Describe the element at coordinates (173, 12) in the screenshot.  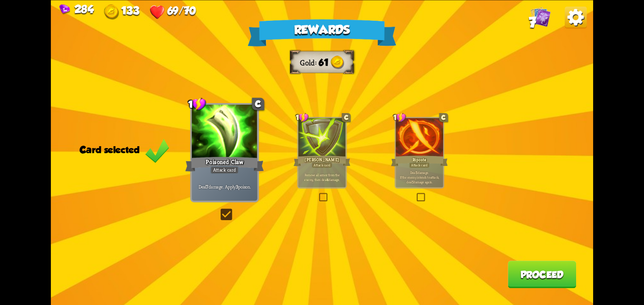
I see `div: Health` at that location.